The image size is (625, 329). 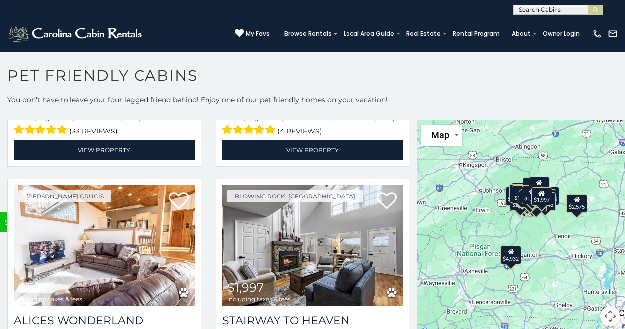 I want to click on div: $1,851, so click(x=522, y=194).